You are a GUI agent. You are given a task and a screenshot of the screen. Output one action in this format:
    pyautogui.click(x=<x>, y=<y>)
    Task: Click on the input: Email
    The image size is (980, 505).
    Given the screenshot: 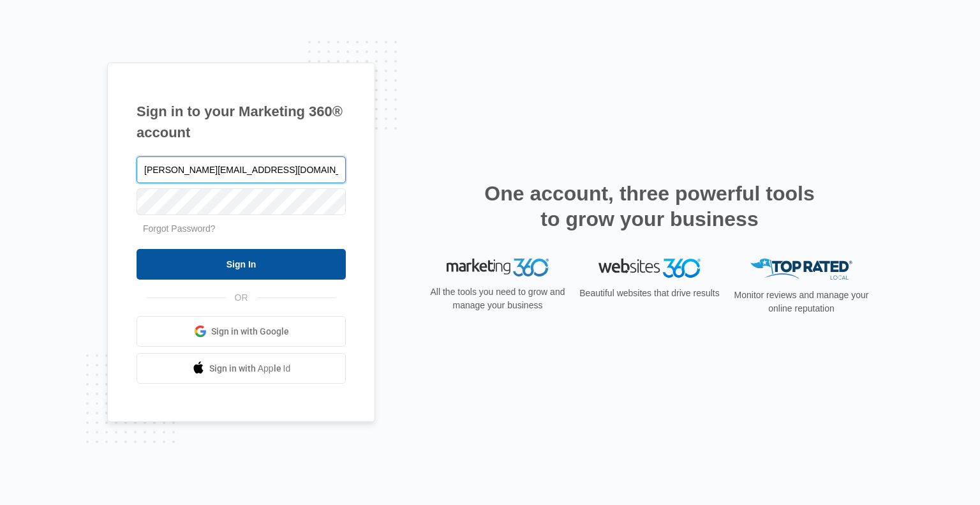 What is the action you would take?
    pyautogui.click(x=241, y=170)
    